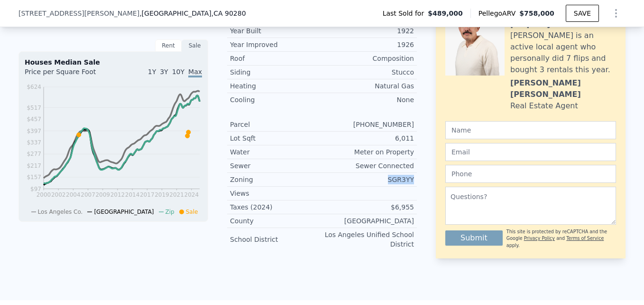 The image size is (644, 305). Describe the element at coordinates (162, 194) in the screenshot. I see `tspan: 2019` at that location.